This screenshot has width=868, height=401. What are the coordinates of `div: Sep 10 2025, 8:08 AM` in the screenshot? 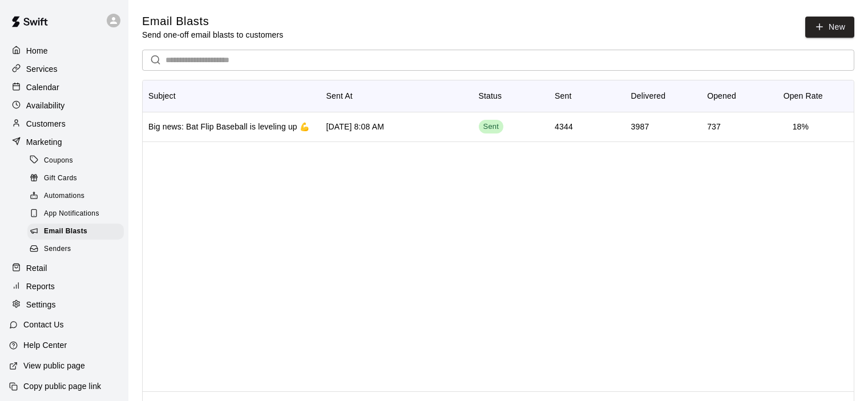 It's located at (355, 126).